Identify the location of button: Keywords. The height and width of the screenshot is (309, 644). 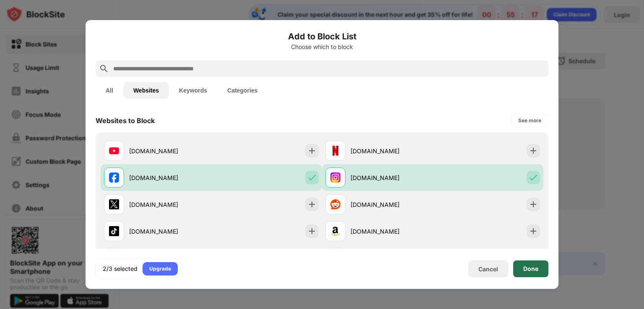
(193, 91).